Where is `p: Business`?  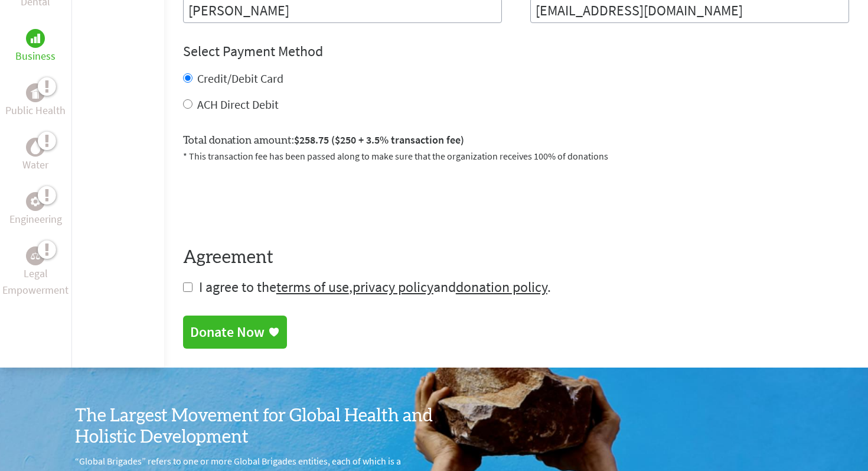 p: Business is located at coordinates (36, 56).